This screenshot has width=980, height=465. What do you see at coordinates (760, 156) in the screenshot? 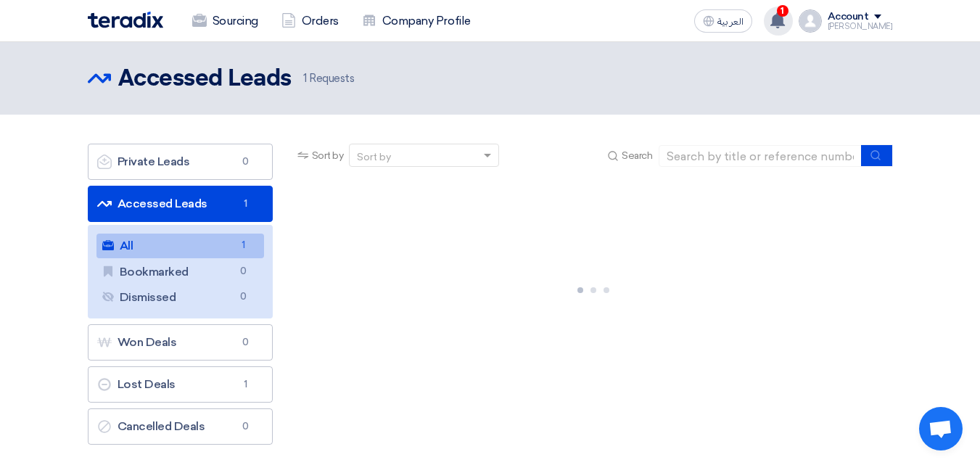
I see `input: Search by title or reference number` at bounding box center [760, 156].